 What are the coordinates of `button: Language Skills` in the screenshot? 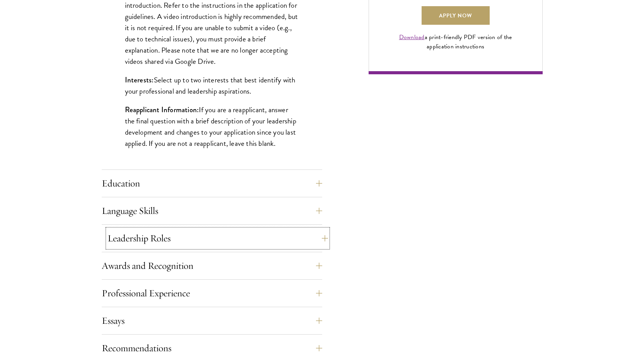 It's located at (212, 211).